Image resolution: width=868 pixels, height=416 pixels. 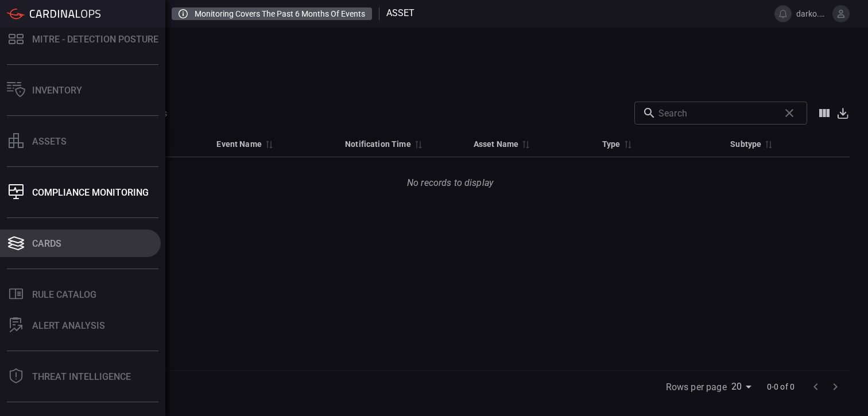 What do you see at coordinates (745, 144) in the screenshot?
I see `div: Subtype` at bounding box center [745, 144].